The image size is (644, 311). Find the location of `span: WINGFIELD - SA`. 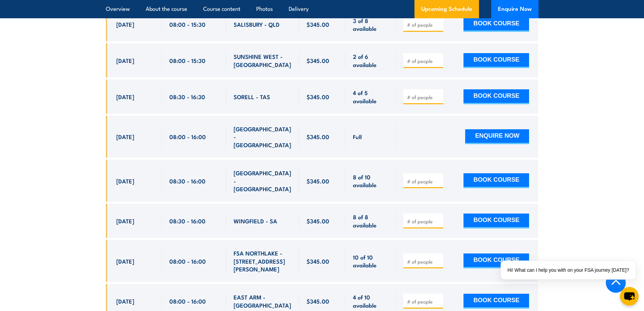

span: WINGFIELD - SA is located at coordinates (256, 221).